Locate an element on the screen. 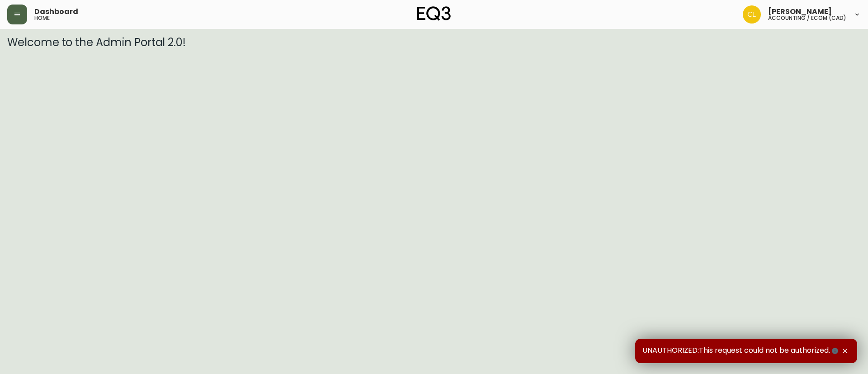  img: c8a50d9e0e2261a29cae8bb82ebd33d8 is located at coordinates (752, 15).